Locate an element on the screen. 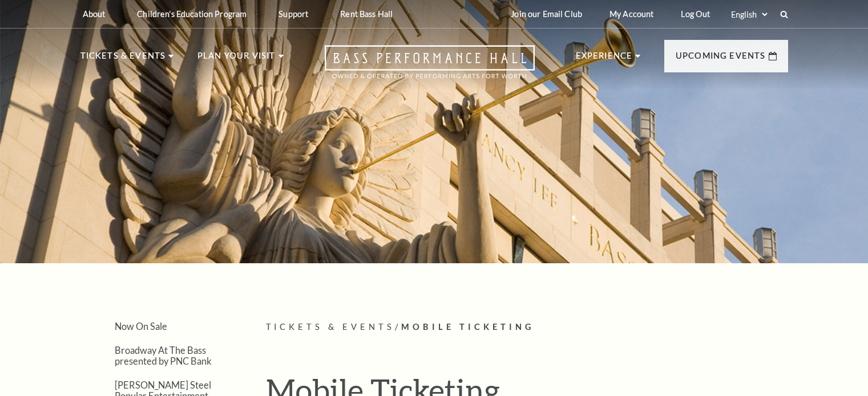 This screenshot has height=396, width=868. p: Plan Your Visit is located at coordinates (236, 59).